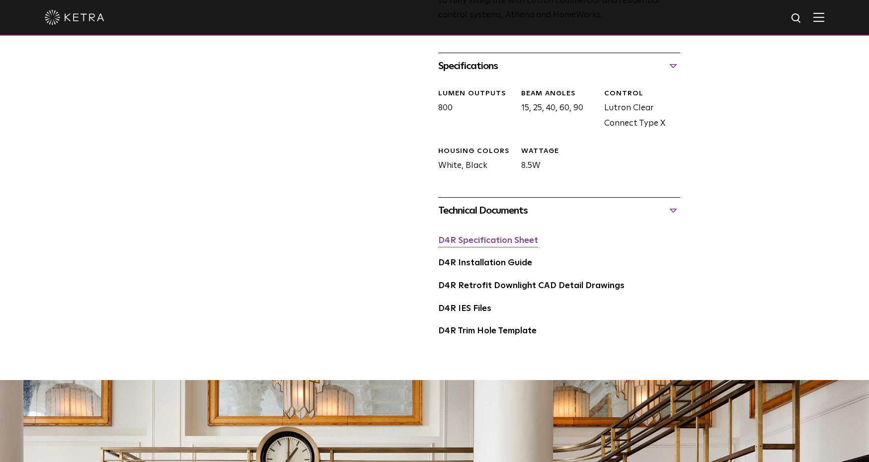 The width and height of the screenshot is (869, 462). I want to click on a: D4R IES Files, so click(465, 309).